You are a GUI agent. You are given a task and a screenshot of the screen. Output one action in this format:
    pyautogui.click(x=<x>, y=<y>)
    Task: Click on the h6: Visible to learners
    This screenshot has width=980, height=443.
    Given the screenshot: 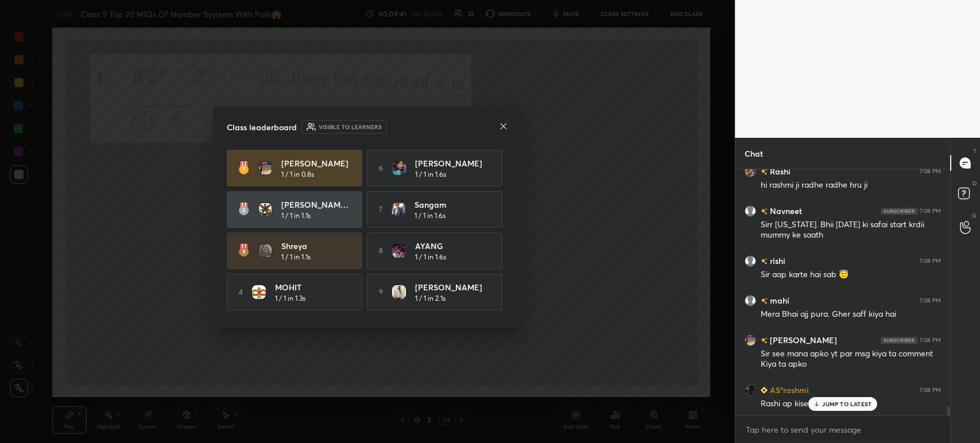 What is the action you would take?
    pyautogui.click(x=350, y=127)
    